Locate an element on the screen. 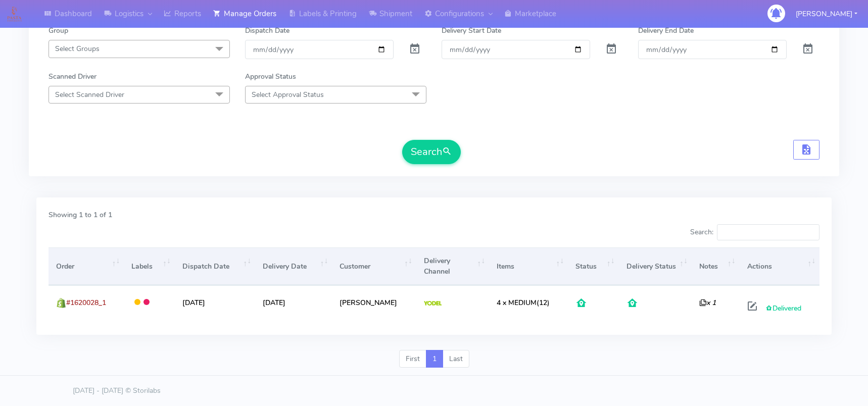  th: Items: activate to sort column ascending is located at coordinates (528, 266).